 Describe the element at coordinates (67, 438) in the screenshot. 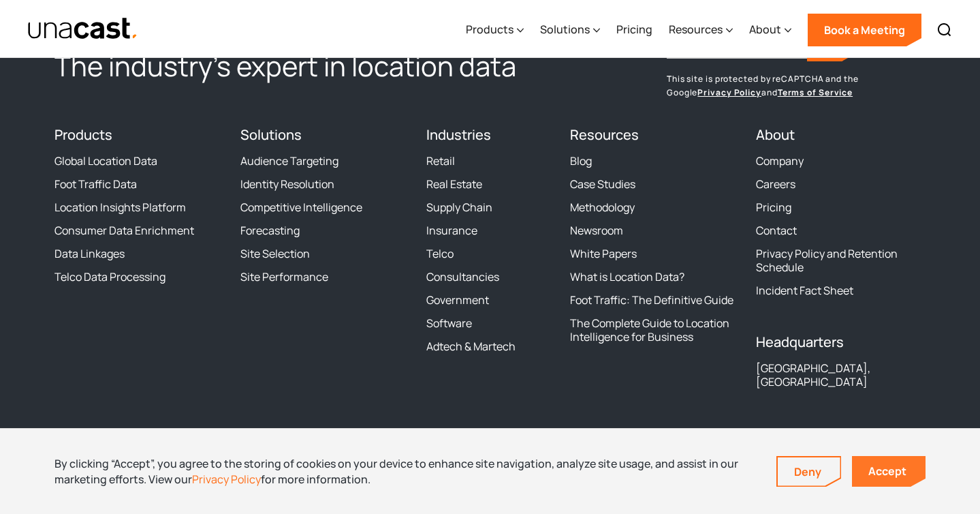

I see `a: Twitter / X` at that location.